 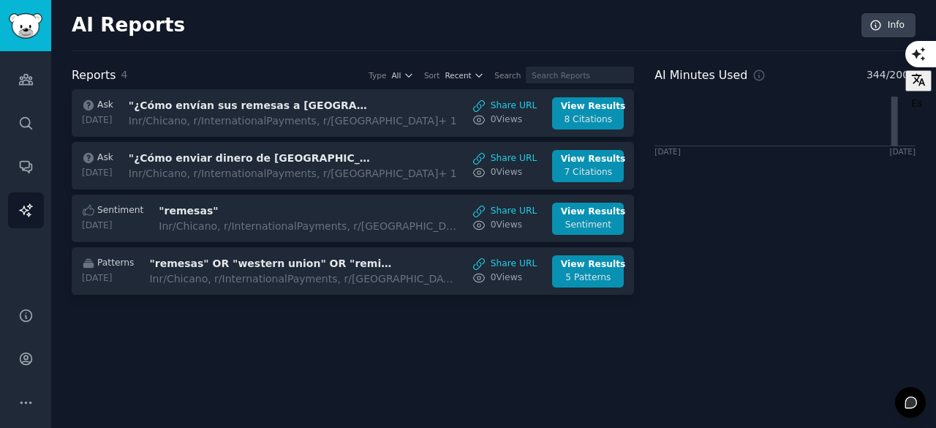 I want to click on h3: "remesas" OR "western union" OR "remitly" OR "recibir dinero" OR "elektra" OR "Banco azteca" OR "..., so click(x=272, y=263).